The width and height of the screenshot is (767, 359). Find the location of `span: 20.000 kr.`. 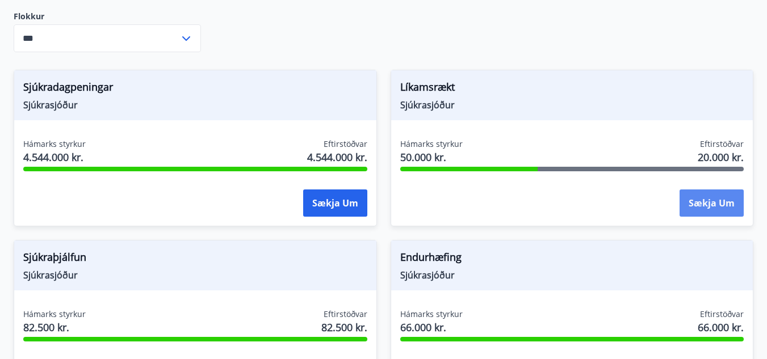

span: 20.000 kr. is located at coordinates (720, 157).